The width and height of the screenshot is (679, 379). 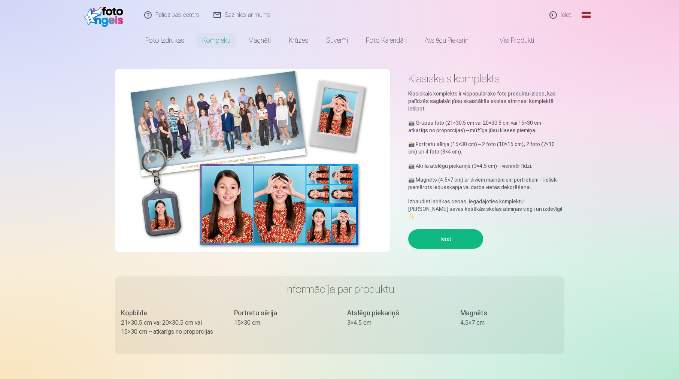 I want to click on p: 📸 Grupas foto (21×30.5 cm vai 20×30.5 cm vai 15×30 cm – atkarīgs no proporcijas) – mūžīga jūsu kl..., so click(x=486, y=127).